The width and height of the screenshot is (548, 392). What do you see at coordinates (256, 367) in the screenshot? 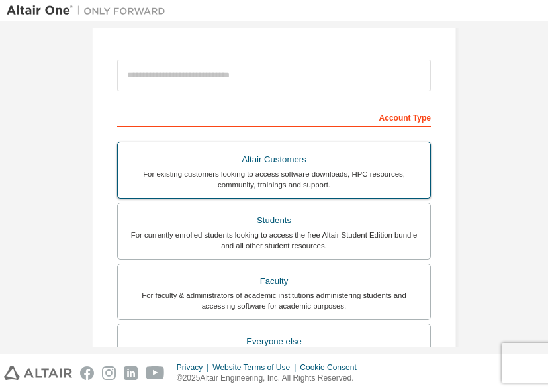
I see `div: Website Terms of Use` at bounding box center [256, 367].